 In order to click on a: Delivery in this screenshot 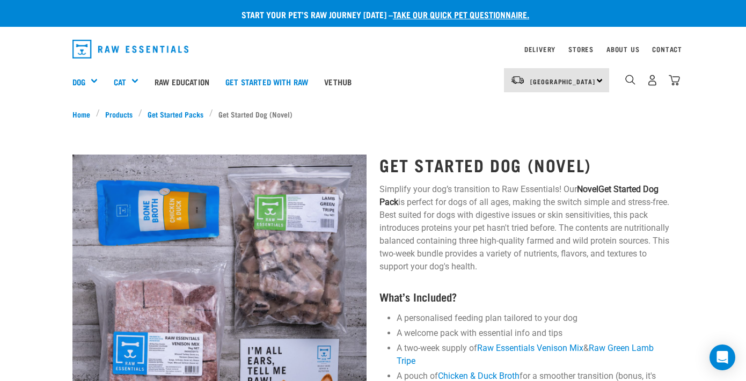, I will do `click(540, 49)`.